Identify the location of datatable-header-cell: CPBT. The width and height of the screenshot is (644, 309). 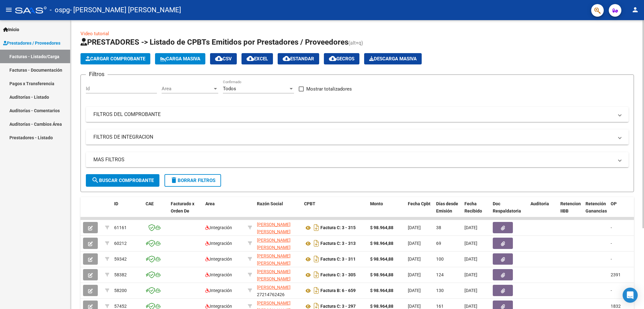
(334, 211).